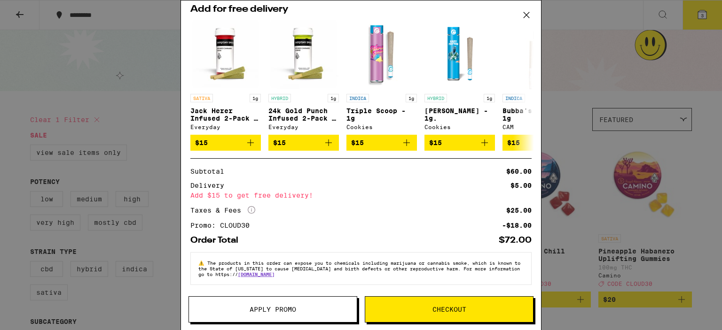 Image resolution: width=722 pixels, height=330 pixels. I want to click on div: $60.00, so click(519, 171).